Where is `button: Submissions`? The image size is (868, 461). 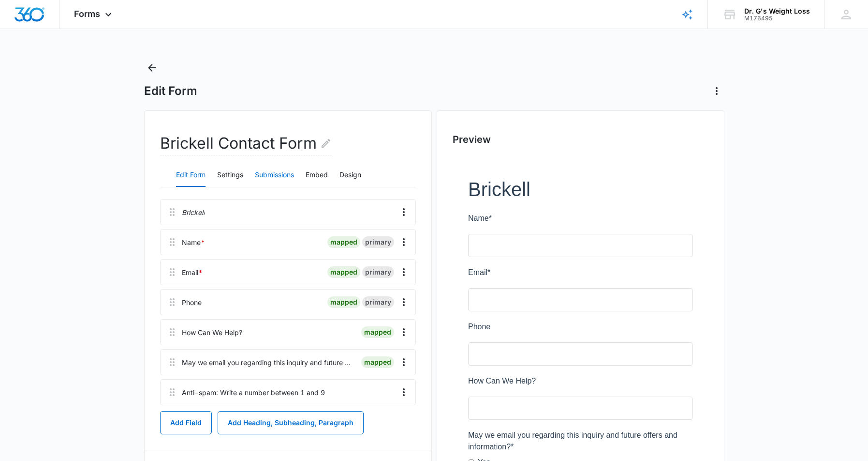 button: Submissions is located at coordinates (275, 175).